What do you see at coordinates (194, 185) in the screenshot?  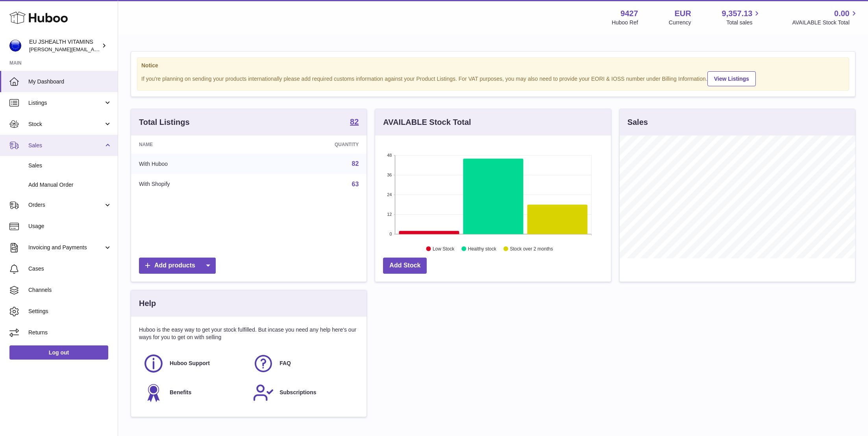 I see `td: With Shopify` at bounding box center [194, 185].